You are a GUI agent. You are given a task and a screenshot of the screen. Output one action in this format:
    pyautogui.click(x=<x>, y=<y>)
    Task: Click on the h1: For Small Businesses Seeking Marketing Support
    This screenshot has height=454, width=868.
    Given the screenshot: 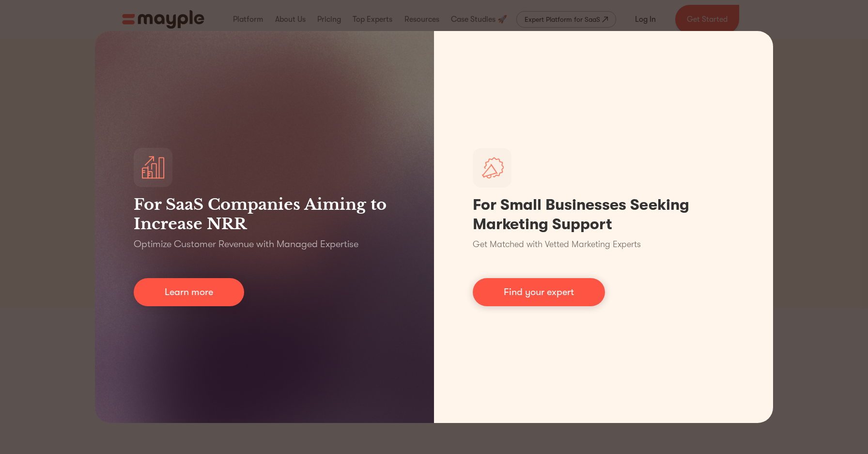 What is the action you would take?
    pyautogui.click(x=603, y=215)
    